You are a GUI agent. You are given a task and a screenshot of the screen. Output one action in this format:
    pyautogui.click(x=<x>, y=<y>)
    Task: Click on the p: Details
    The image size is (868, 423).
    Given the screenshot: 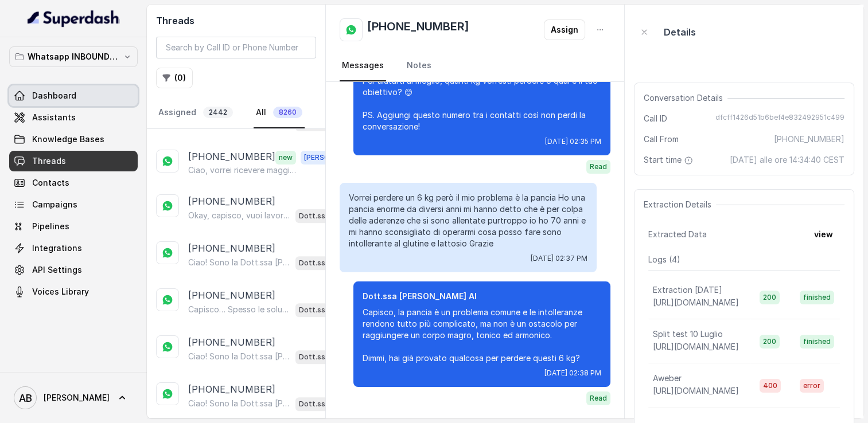 What is the action you would take?
    pyautogui.click(x=680, y=32)
    